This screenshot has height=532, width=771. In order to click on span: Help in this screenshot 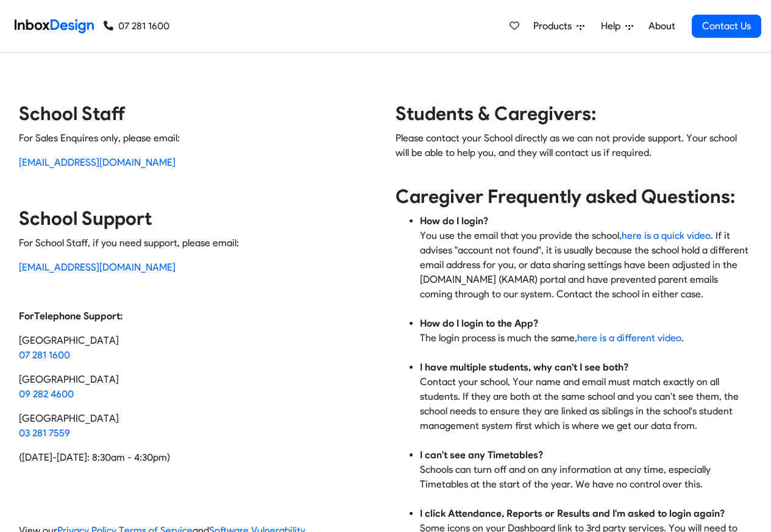, I will do `click(613, 27)`.